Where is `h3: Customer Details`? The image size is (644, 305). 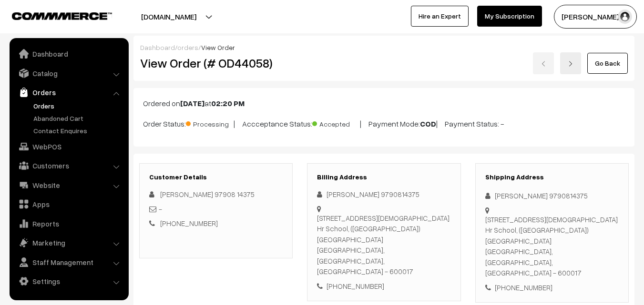 h3: Customer Details is located at coordinates (216, 177).